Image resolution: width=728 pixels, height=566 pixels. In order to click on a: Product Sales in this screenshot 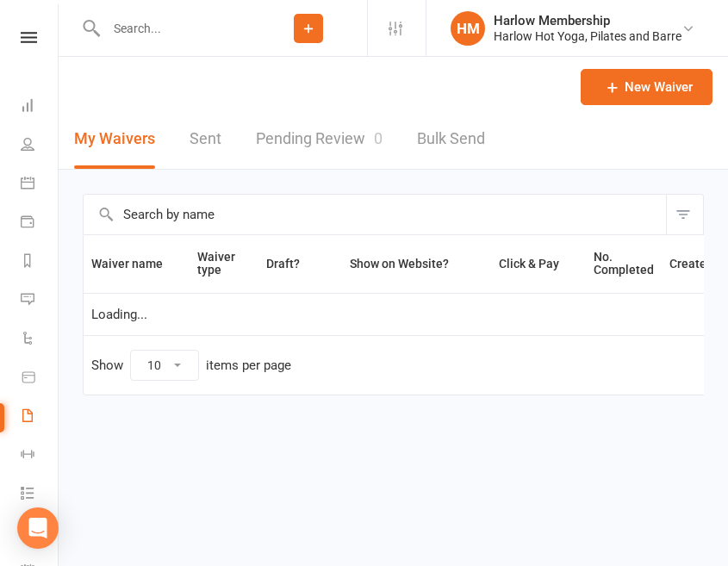, I will do `click(40, 378)`.